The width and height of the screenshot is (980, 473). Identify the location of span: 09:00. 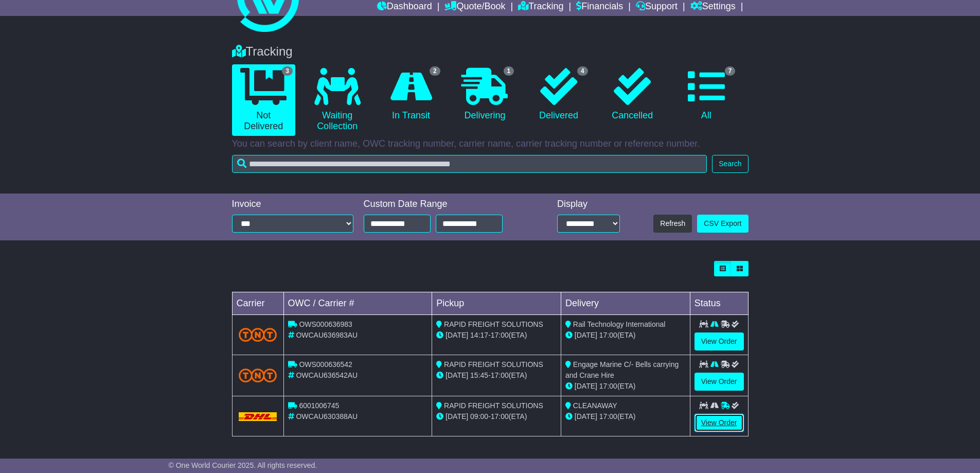
(479, 416).